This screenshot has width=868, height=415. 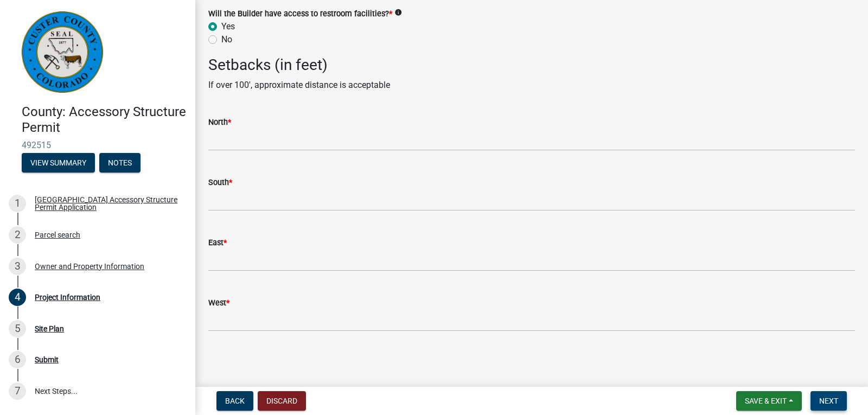 I want to click on wm-modal-confirm: Notes, so click(x=120, y=163).